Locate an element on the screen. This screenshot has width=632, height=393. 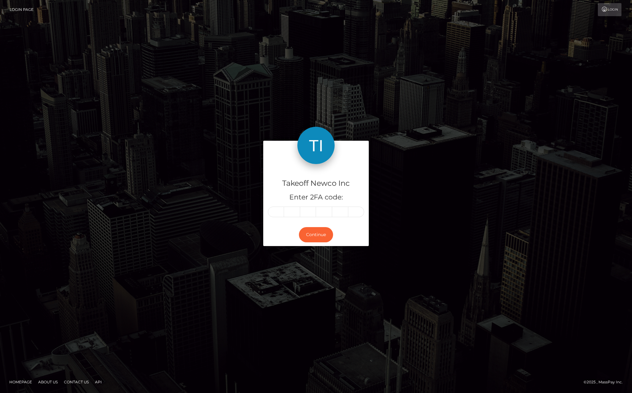
h5: Enter 2FA code: is located at coordinates (316, 197).